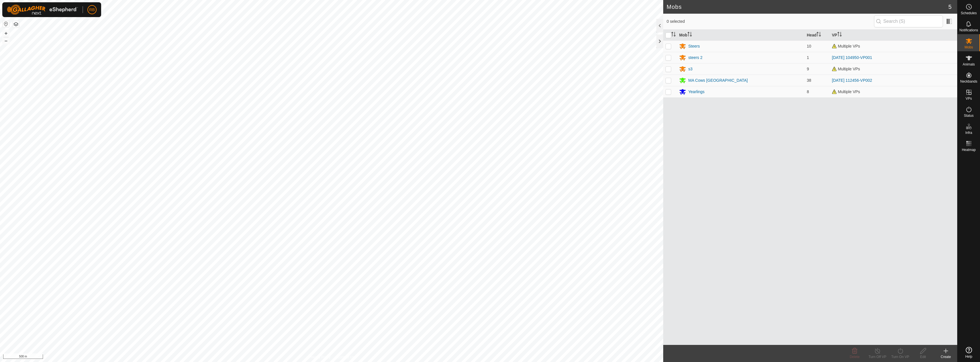 The width and height of the screenshot is (980, 362). What do you see at coordinates (877, 357) in the screenshot?
I see `div: Turn Off VP` at bounding box center [877, 357].